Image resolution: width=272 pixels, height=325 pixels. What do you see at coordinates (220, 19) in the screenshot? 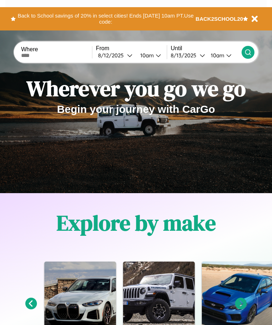
I see `b: BACK2SCHOOL20` at bounding box center [220, 19].